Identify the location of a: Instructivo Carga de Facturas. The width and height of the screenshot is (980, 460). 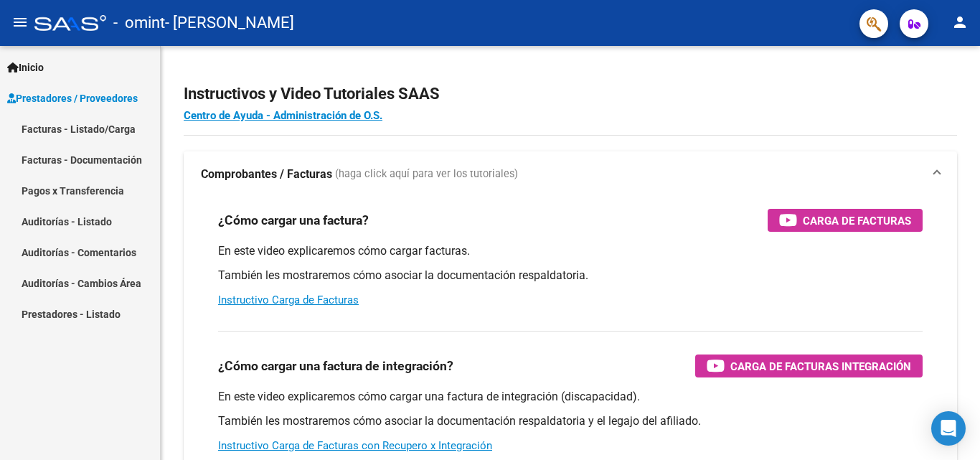
(289, 300).